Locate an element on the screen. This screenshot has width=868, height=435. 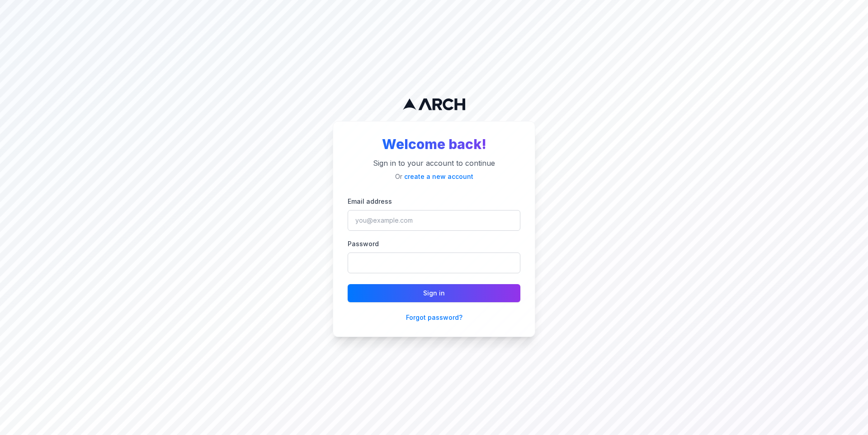
h2: Welcome back! is located at coordinates (434, 144).